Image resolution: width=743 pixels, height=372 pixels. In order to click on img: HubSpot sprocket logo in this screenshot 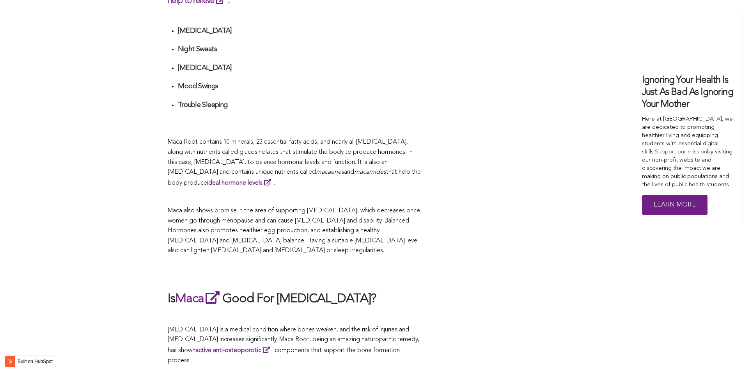, I will do `click(10, 361)`.